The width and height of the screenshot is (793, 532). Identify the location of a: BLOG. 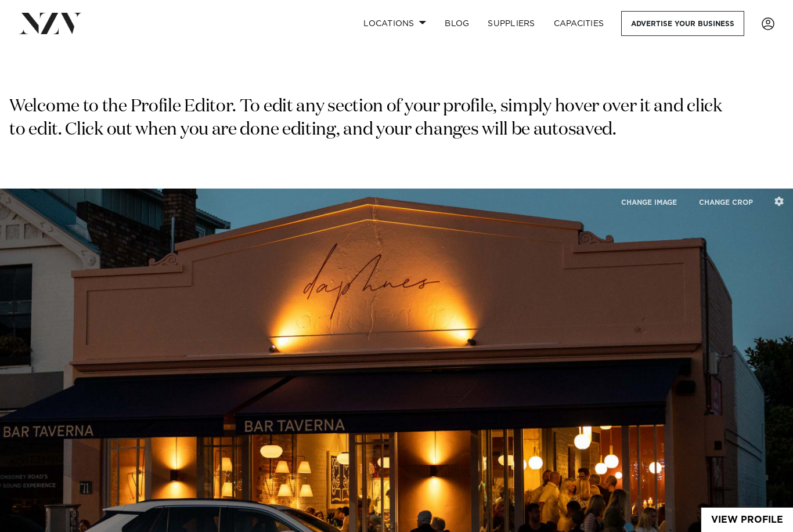
(457, 23).